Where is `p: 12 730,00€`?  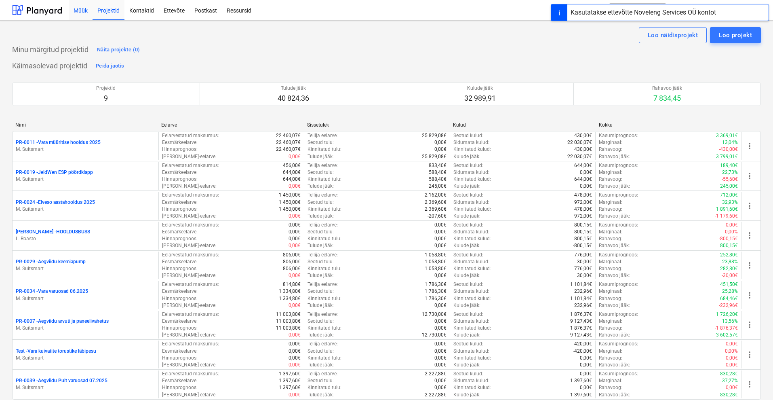
p: 12 730,00€ is located at coordinates (434, 335).